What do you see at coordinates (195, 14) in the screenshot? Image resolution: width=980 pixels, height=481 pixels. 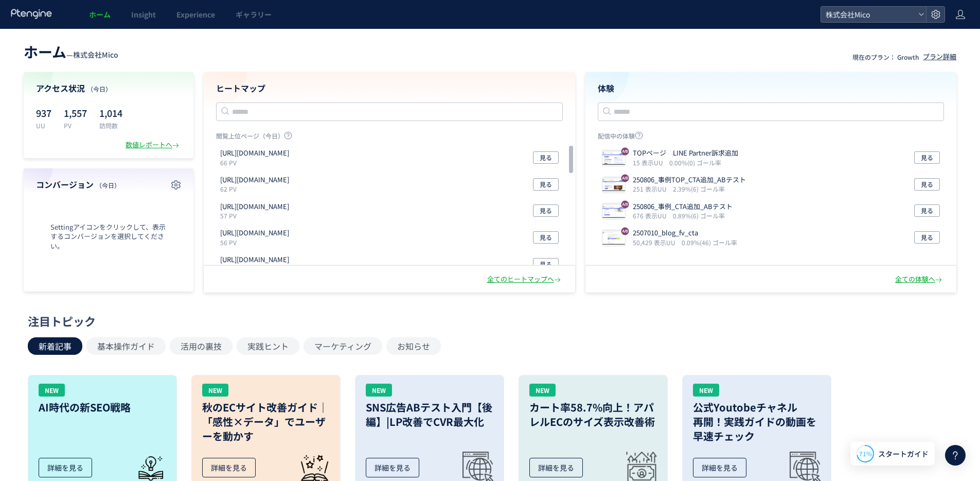 I see `span: Experience` at bounding box center [195, 14].